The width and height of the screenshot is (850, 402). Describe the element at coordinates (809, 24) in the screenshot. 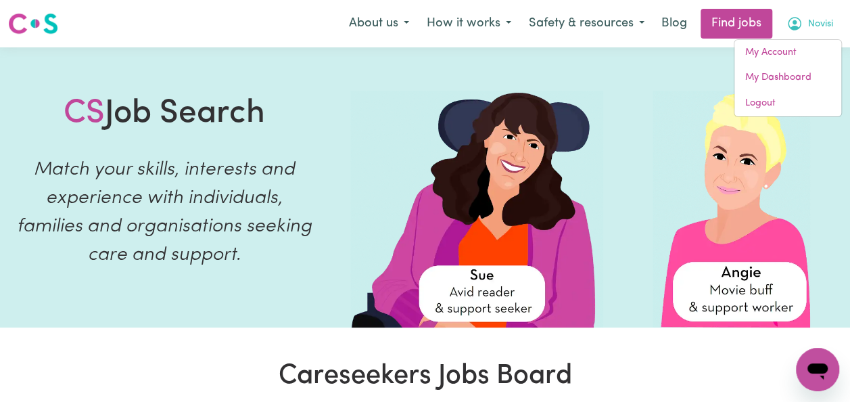

I see `button: My Account` at that location.